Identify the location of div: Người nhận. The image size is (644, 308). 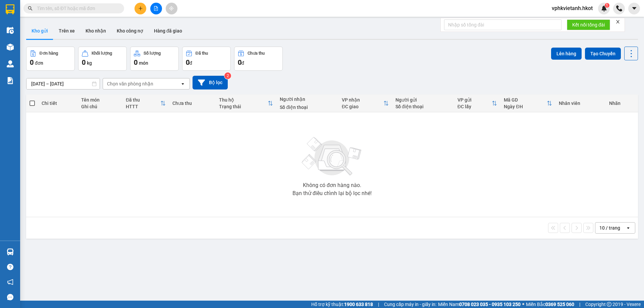
(307, 99).